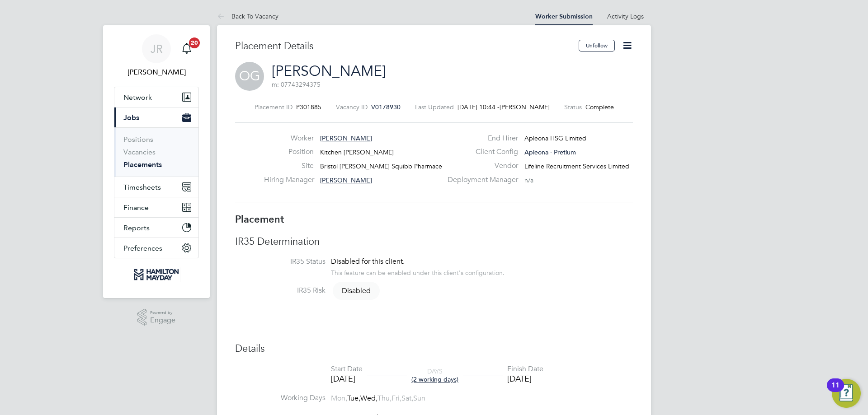 This screenshot has height=415, width=868. What do you see at coordinates (577, 166) in the screenshot?
I see `span: Lifeline Recruitment Services Limited` at bounding box center [577, 166].